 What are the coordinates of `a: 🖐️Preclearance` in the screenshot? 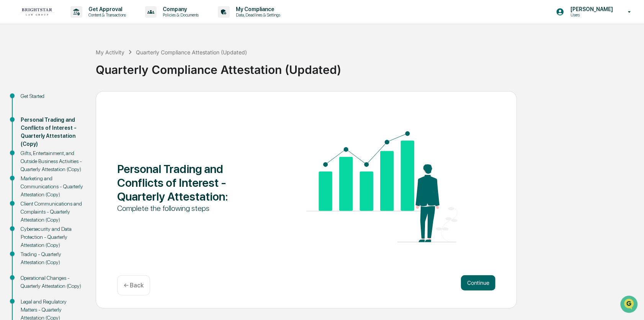 It's located at (28, 100).